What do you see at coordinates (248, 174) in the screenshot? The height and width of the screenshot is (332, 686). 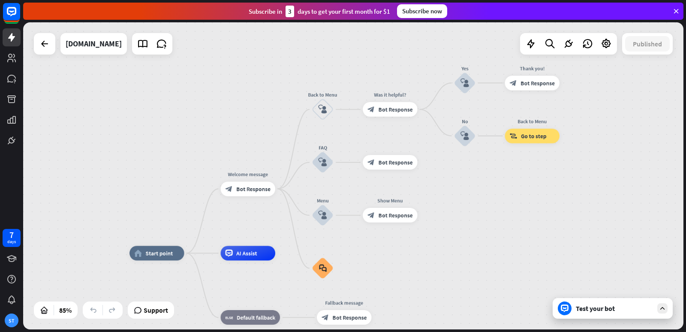 I see `div: Welcome message` at bounding box center [248, 174].